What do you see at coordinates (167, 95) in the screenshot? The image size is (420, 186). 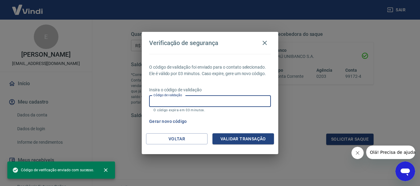 I see `label: Código de validação` at bounding box center [167, 95].